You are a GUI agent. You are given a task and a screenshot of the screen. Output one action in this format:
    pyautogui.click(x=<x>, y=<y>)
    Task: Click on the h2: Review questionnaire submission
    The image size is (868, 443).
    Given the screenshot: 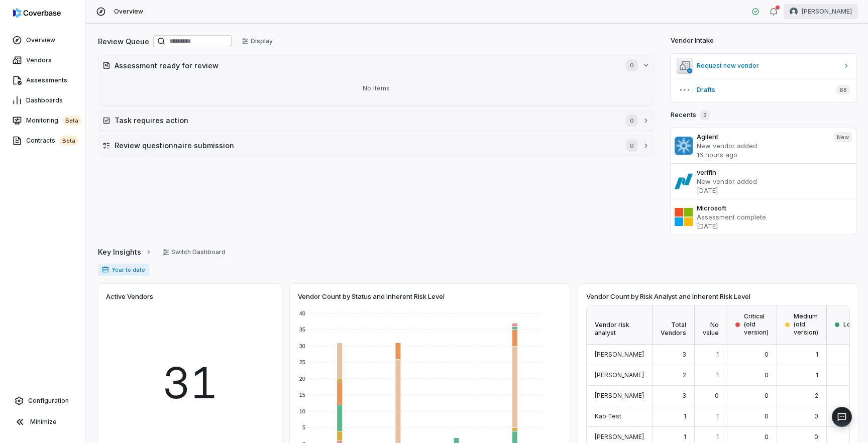 What is the action you would take?
    pyautogui.click(x=365, y=145)
    